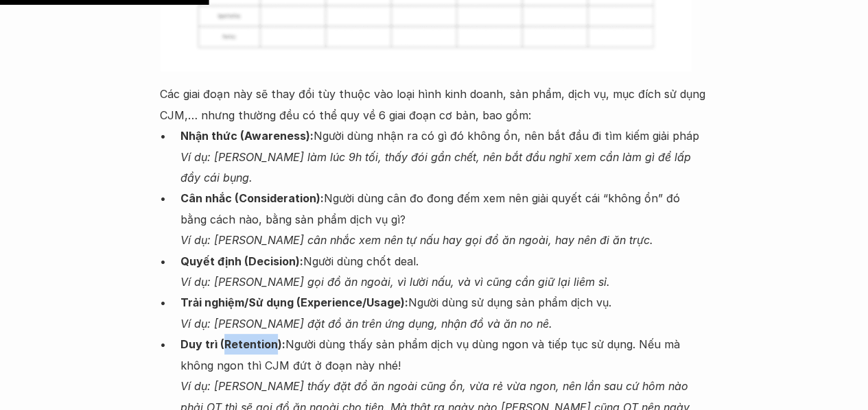 Image resolution: width=868 pixels, height=410 pixels. I want to click on p: Người dùng sử dụng sản phẩm dịch vụ., so click(444, 312).